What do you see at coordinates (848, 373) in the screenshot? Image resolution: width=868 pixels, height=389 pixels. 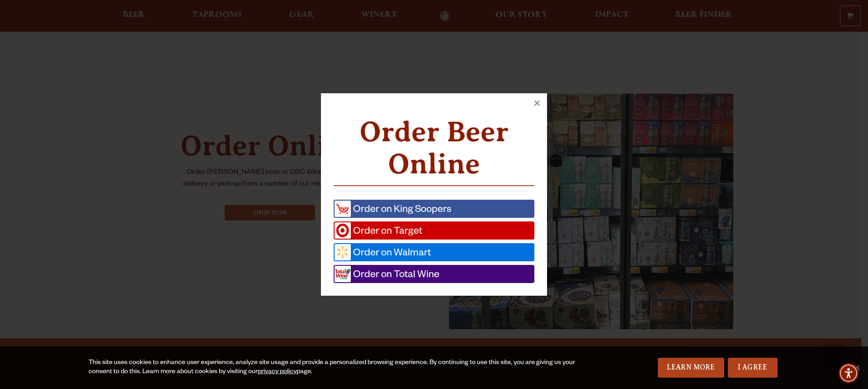 I see `div: Accessibility Menu` at bounding box center [848, 373].